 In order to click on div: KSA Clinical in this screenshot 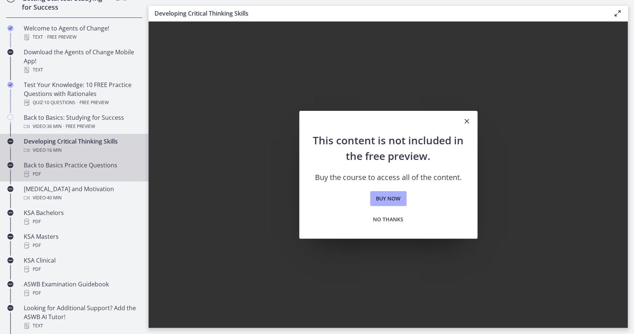, I will do `click(82, 265)`.